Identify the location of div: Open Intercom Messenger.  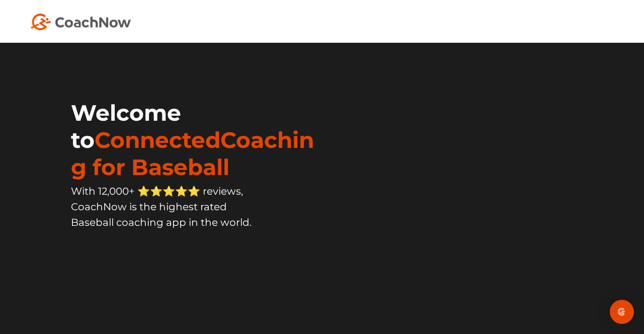
(622, 312).